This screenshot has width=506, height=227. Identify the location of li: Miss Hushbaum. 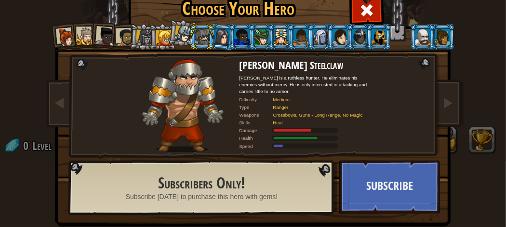
(162, 37).